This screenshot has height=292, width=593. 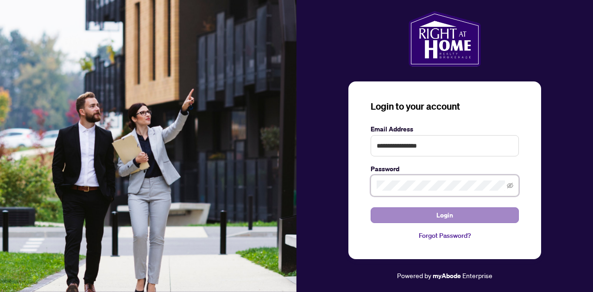 I want to click on span: Powered by, so click(x=414, y=276).